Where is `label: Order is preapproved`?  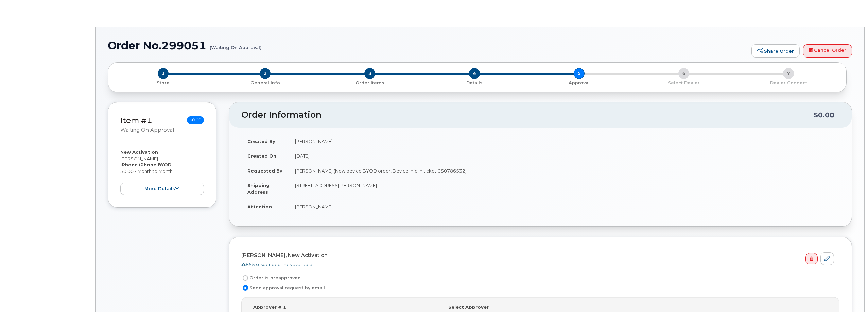
label: Order is preapproved is located at coordinates (271, 278).